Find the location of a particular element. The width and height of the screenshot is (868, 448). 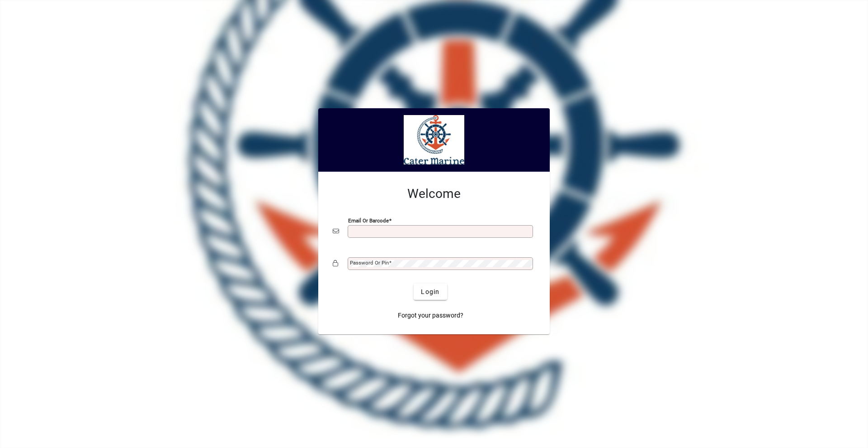

span: Login is located at coordinates (430, 292).